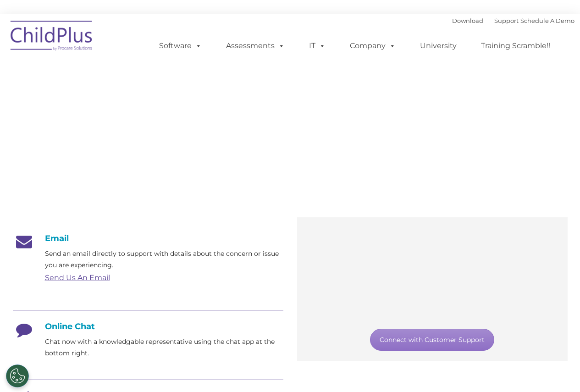 This screenshot has width=580, height=392. I want to click on a: IT, so click(317, 46).